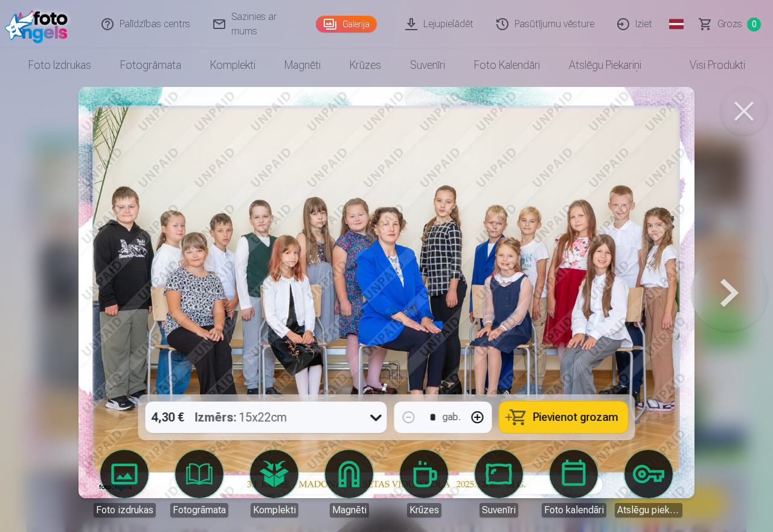 This screenshot has height=532, width=773. What do you see at coordinates (124, 510) in the screenshot?
I see `div: Foto izdrukas` at bounding box center [124, 510].